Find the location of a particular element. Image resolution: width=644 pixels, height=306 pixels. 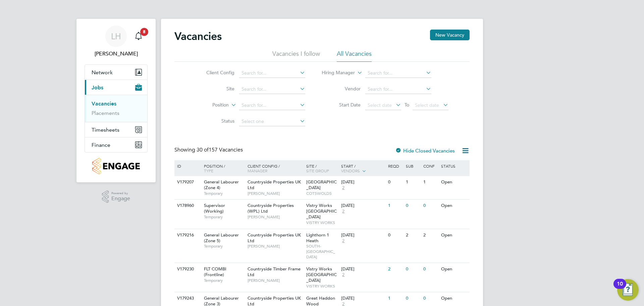

a: Vacancies is located at coordinates (104, 104).